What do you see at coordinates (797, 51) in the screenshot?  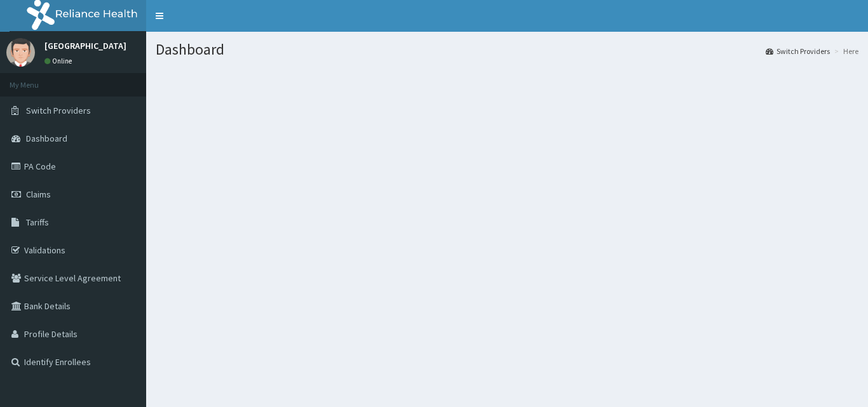 I see `a: Switch Providers` at bounding box center [797, 51].